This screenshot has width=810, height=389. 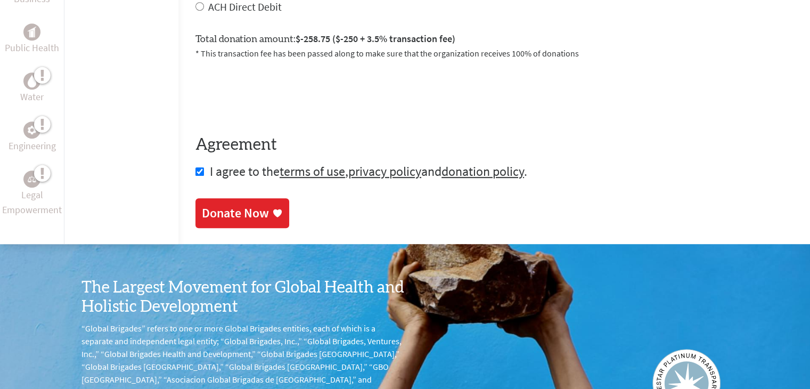 What do you see at coordinates (32, 137) in the screenshot?
I see `a: EngineeringEngineering` at bounding box center [32, 137].